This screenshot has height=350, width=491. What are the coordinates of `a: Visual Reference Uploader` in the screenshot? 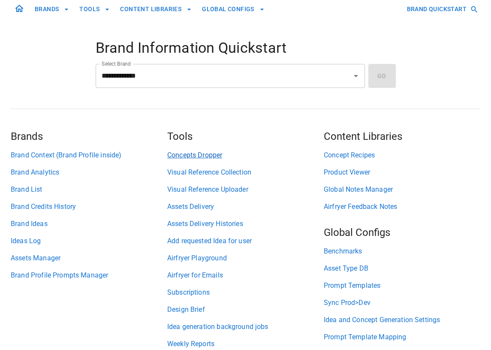 It's located at (245, 190).